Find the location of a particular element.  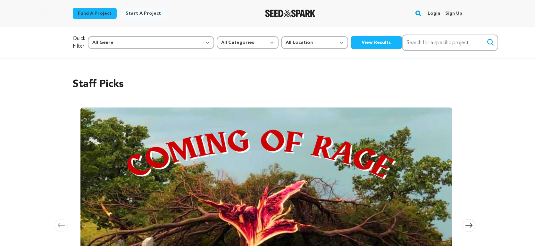

p: Quick Filter is located at coordinates (79, 43).